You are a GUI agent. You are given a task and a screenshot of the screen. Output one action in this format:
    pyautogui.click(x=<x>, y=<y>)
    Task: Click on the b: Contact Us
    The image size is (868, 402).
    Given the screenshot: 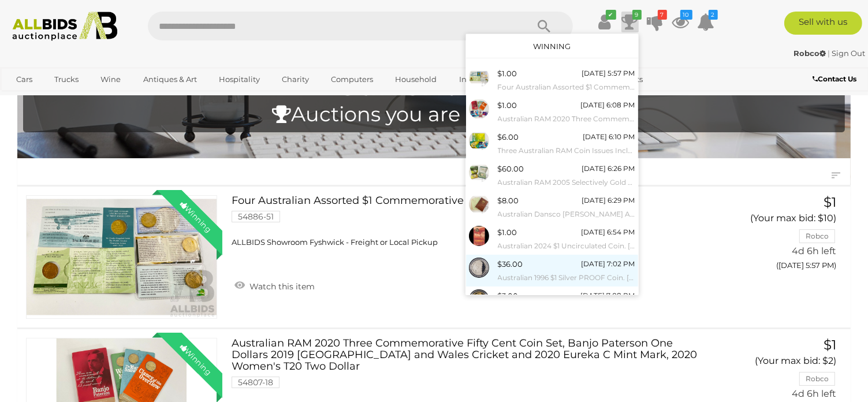 What is the action you would take?
    pyautogui.click(x=835, y=78)
    